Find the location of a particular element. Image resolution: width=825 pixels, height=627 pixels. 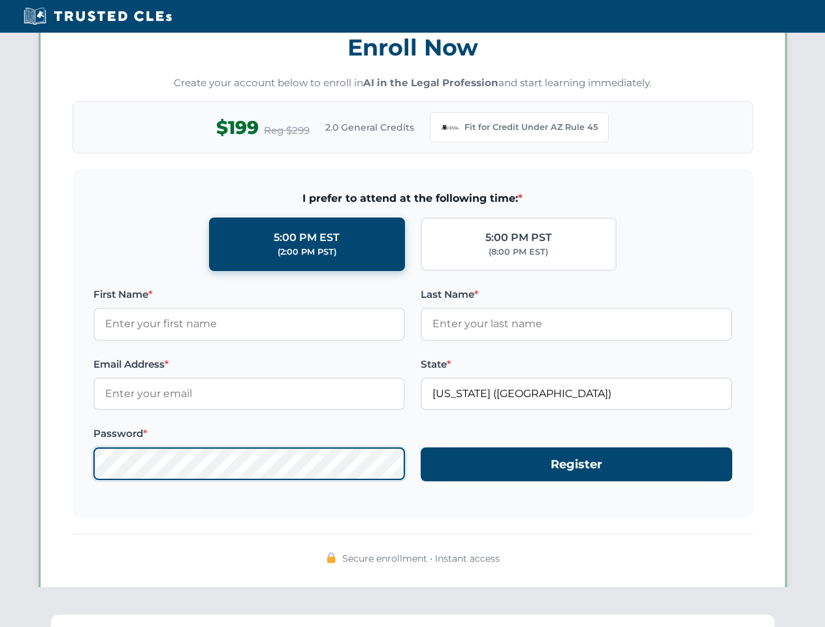

h3: Enroll Now is located at coordinates (413, 47).